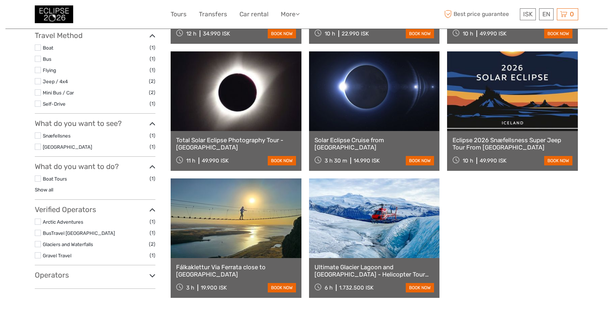  Describe the element at coordinates (58, 93) in the screenshot. I see `a: Mini Bus / Car` at that location.